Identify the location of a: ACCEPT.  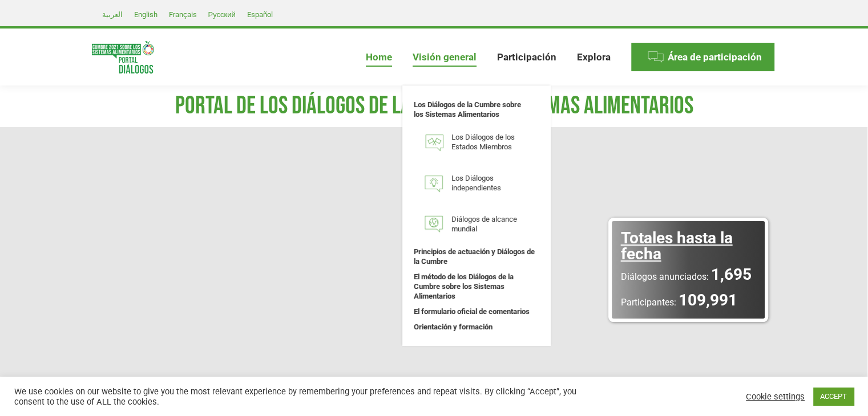
(834, 397).